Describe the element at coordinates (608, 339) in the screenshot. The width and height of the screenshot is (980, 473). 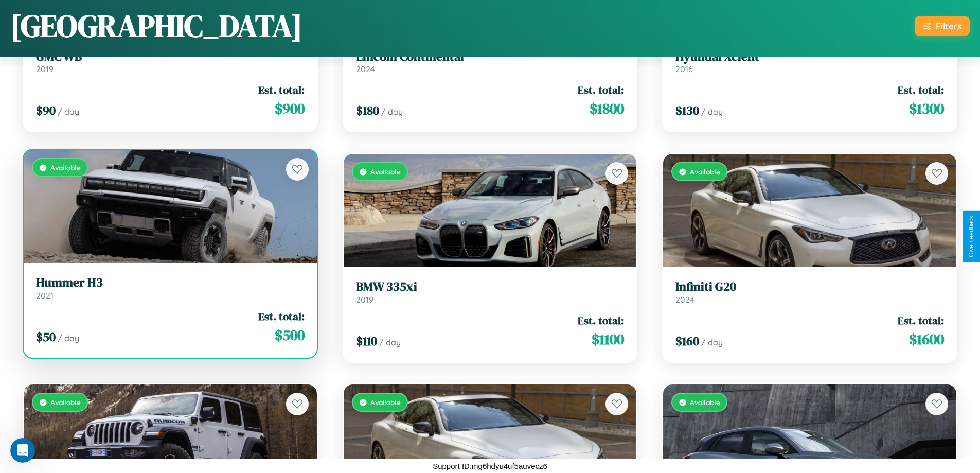
I see `span: $ 1100` at that location.